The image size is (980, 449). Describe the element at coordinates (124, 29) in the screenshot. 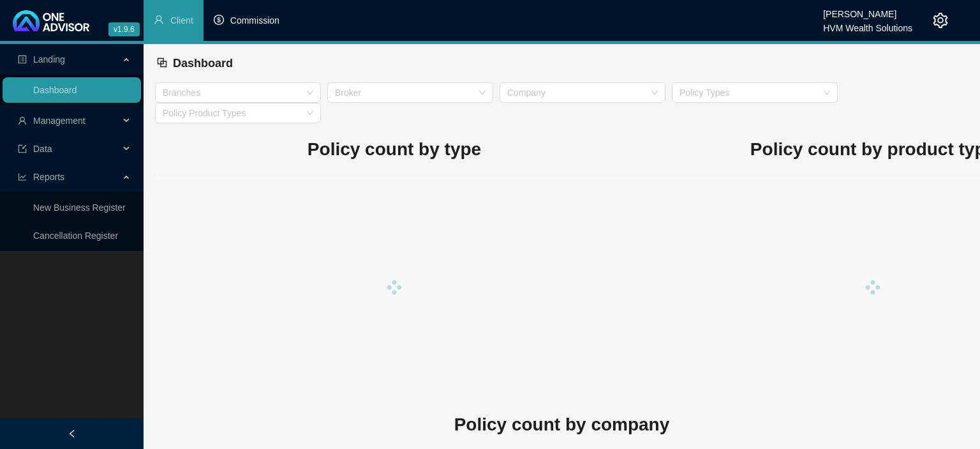

I see `span: v1.9.6` at that location.